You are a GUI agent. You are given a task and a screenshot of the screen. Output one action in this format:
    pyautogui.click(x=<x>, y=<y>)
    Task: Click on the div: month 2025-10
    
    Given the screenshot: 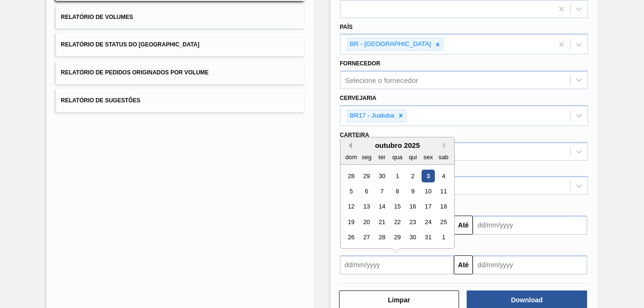 What is the action you would take?
    pyautogui.click(x=397, y=207)
    